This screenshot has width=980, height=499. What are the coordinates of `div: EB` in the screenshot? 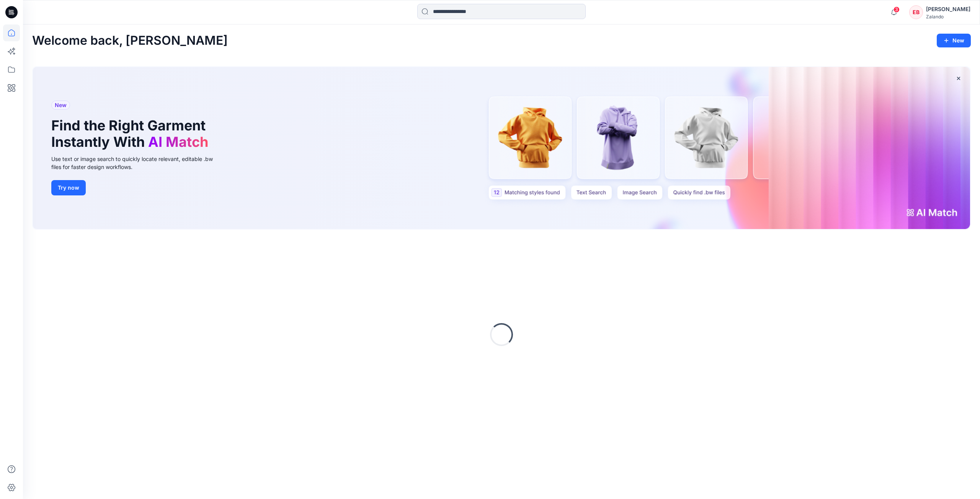 It's located at (917, 12).